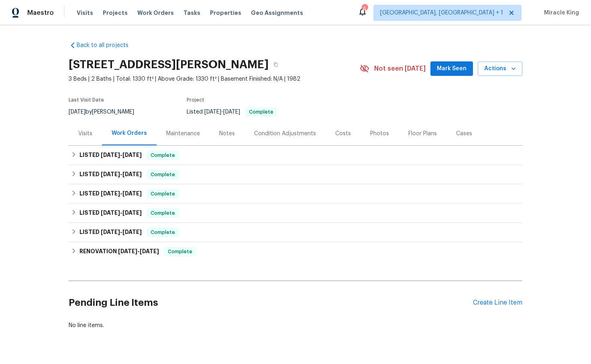 Image resolution: width=591 pixels, height=364 pixels. What do you see at coordinates (296, 325) in the screenshot?
I see `div: No line items.` at bounding box center [296, 325].